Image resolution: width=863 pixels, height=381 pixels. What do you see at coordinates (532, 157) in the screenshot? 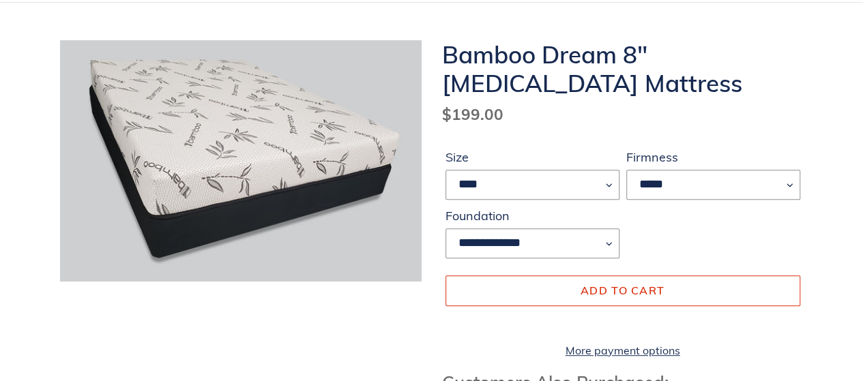
I see `label: Size` at bounding box center [532, 157].